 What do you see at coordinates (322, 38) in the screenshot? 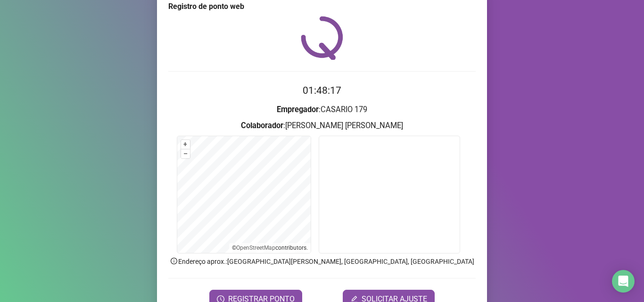
I see `img: QRPoint` at bounding box center [322, 38].